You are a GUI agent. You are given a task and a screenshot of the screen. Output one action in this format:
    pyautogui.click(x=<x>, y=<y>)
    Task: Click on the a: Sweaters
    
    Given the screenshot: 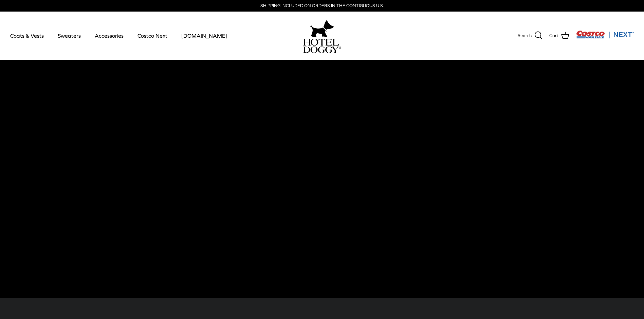 What is the action you would take?
    pyautogui.click(x=69, y=36)
    